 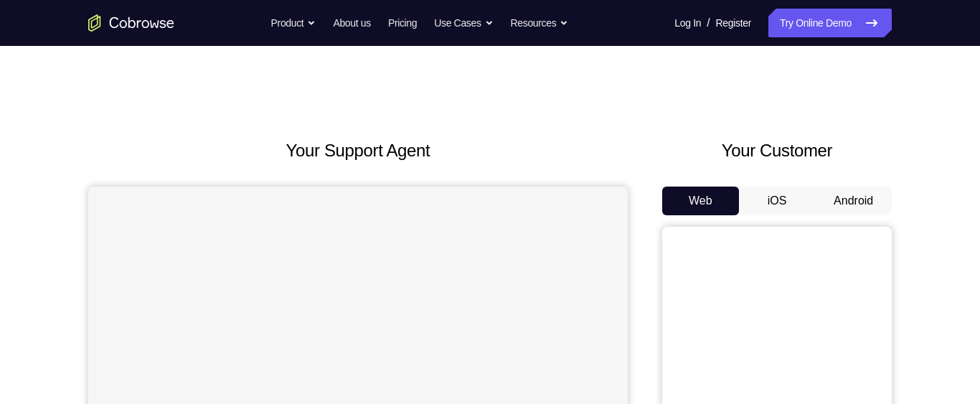 I want to click on button: Android, so click(x=853, y=201).